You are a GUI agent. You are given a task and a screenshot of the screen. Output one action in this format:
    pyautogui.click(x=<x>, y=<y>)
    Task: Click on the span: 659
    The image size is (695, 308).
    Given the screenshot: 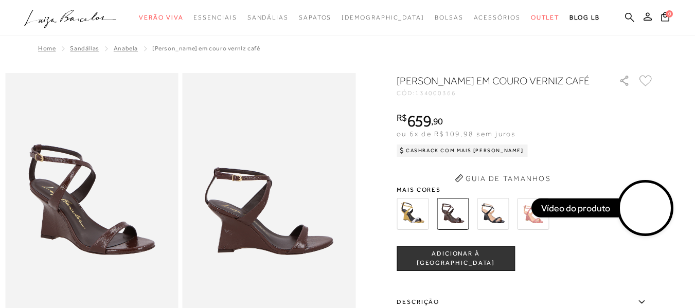 What is the action you would take?
    pyautogui.click(x=419, y=121)
    